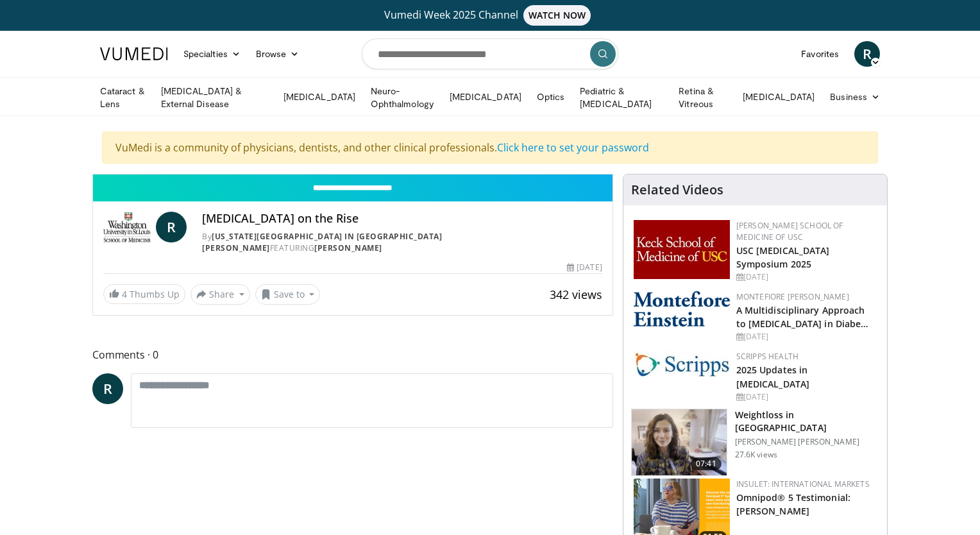  I want to click on a: Cataract & Lens, so click(122, 98).